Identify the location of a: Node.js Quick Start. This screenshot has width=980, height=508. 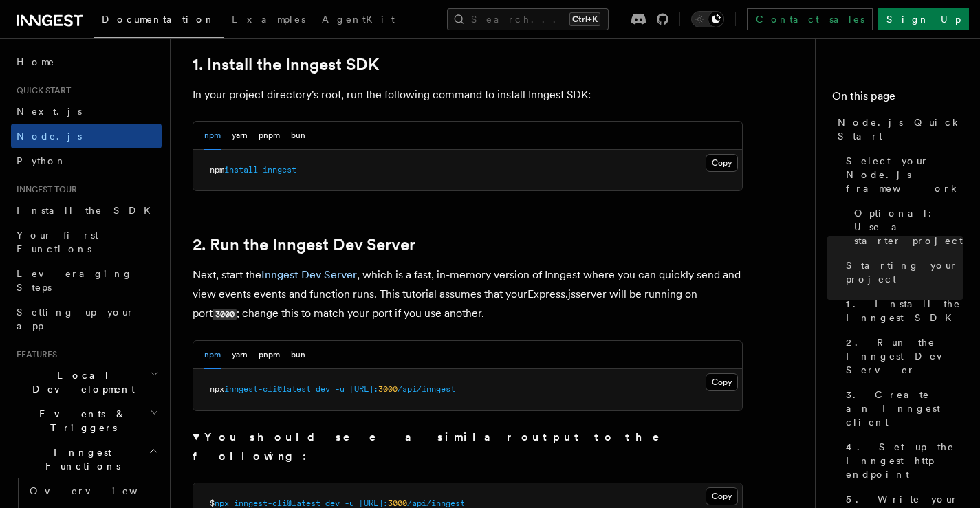
(897, 129).